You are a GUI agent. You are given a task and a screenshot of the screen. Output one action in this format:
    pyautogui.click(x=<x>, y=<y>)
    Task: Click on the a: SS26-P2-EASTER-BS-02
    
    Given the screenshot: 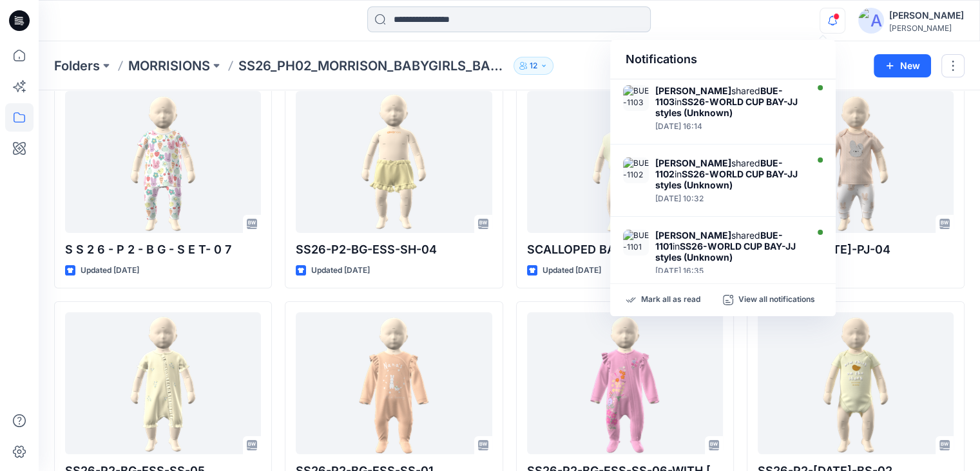 What is the action you would take?
    pyautogui.click(x=856, y=383)
    